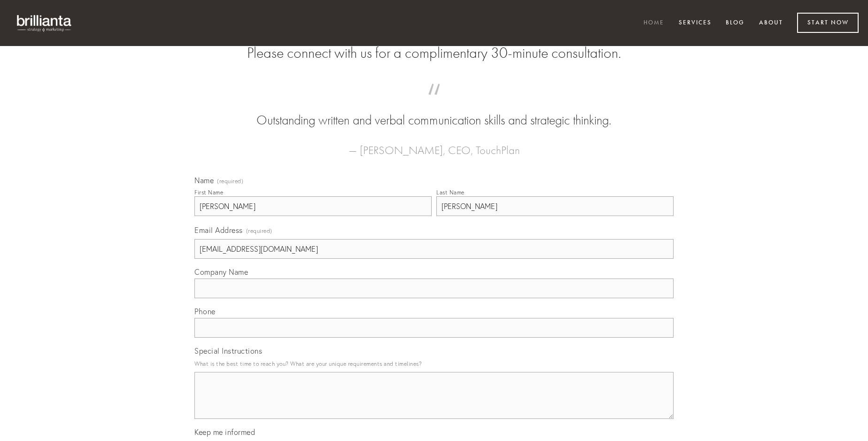 The image size is (868, 441). Describe the element at coordinates (434, 53) in the screenshot. I see `h2: Please connect with us for a complimentary 30-minute consultation.` at that location.